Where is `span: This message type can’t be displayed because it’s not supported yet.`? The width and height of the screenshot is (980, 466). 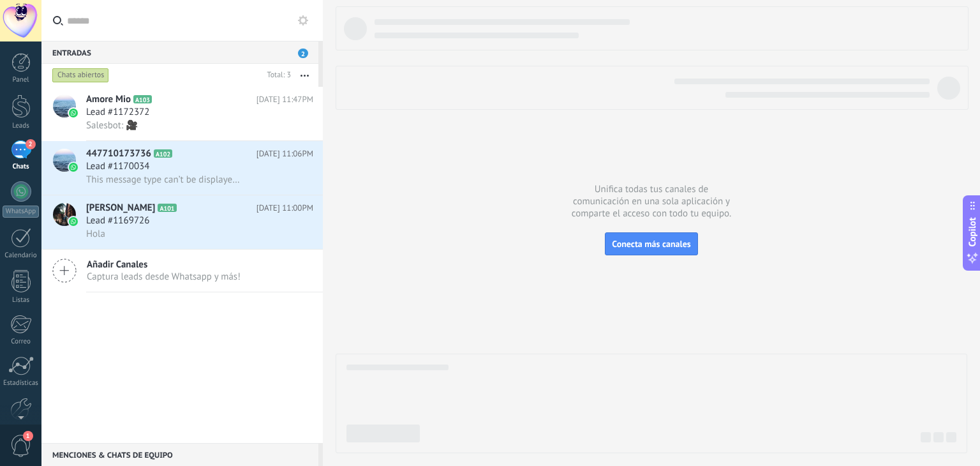
span: This message type can’t be displayed because it’s not supported yet. is located at coordinates (165, 179).